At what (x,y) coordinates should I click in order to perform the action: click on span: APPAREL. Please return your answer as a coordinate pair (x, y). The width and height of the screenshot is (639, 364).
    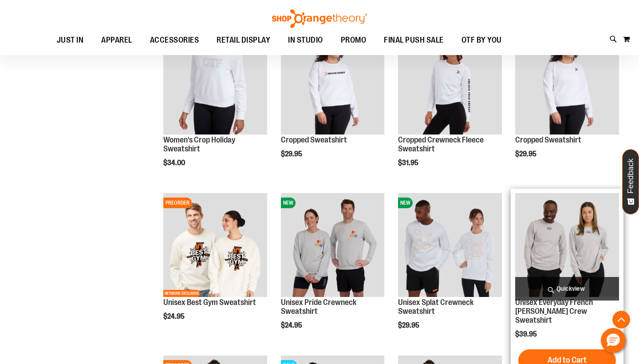
    Looking at the image, I should click on (117, 40).